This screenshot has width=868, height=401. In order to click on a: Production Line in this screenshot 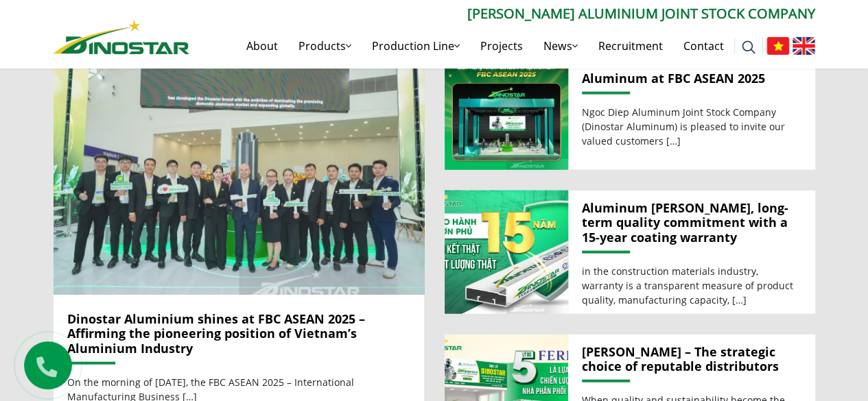, I will do `click(415, 46)`.